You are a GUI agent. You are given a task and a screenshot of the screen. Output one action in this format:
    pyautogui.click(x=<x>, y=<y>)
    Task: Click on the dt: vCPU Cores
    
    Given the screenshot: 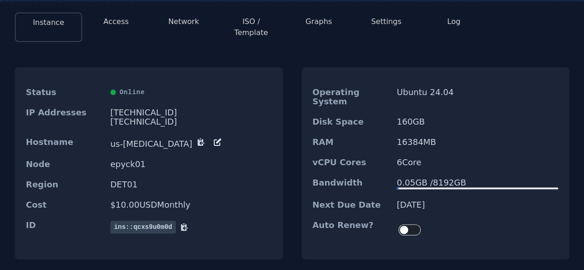 What is the action you would take?
    pyautogui.click(x=351, y=162)
    